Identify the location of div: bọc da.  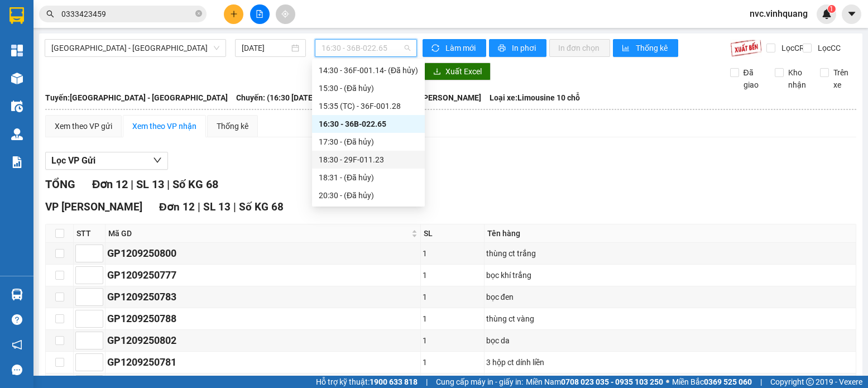
(670, 341).